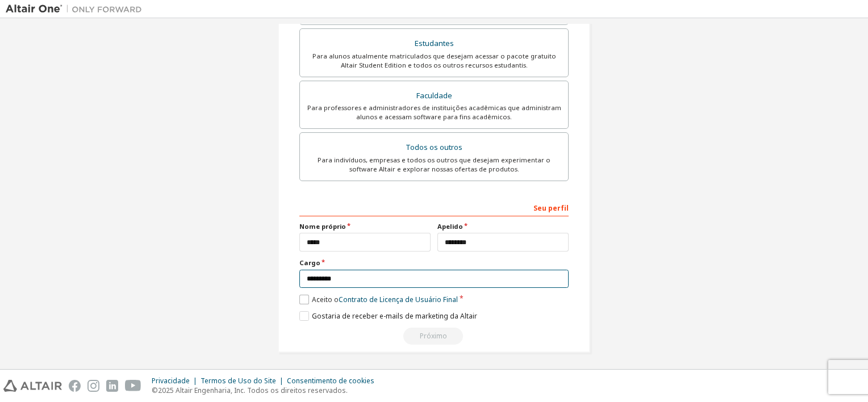 The height and width of the screenshot is (402, 868). I want to click on img: Altair Um, so click(77, 9).